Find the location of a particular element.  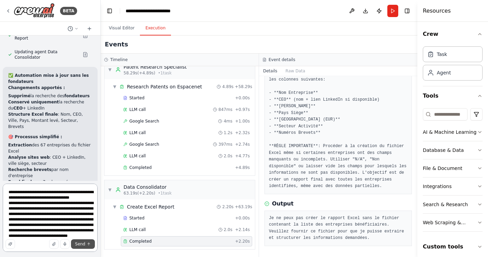

div: Tools is located at coordinates (453, 171).